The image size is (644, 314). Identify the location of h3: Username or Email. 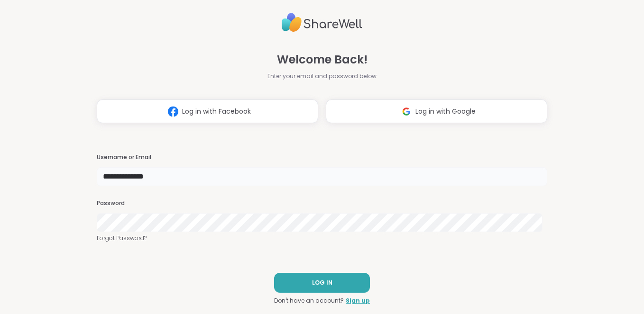
(322, 157).